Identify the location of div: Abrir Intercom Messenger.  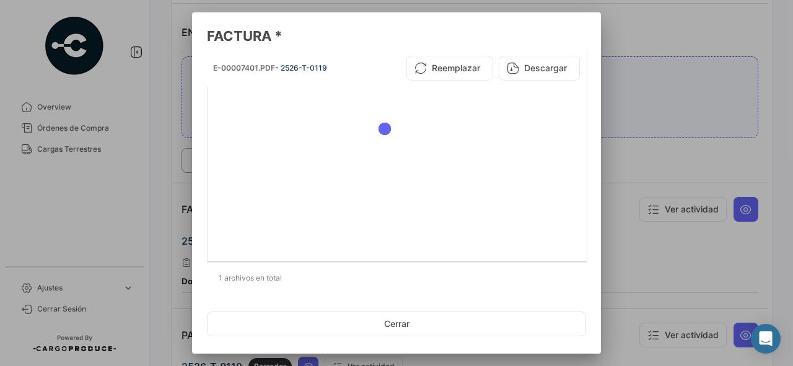
(765, 339).